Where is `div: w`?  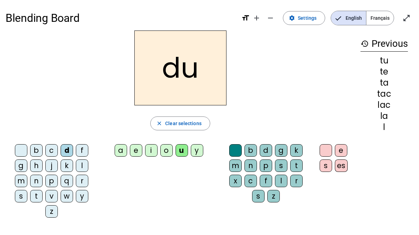 div: w is located at coordinates (67, 196).